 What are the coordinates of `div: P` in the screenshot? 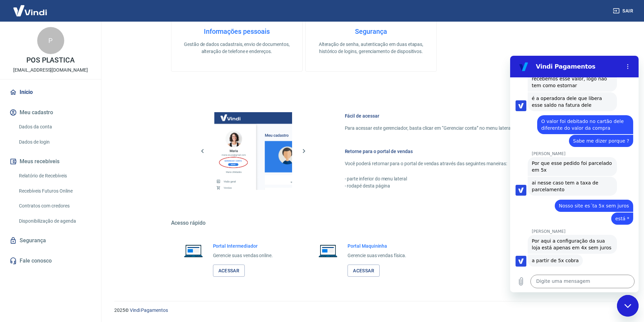 It's located at (51, 41).